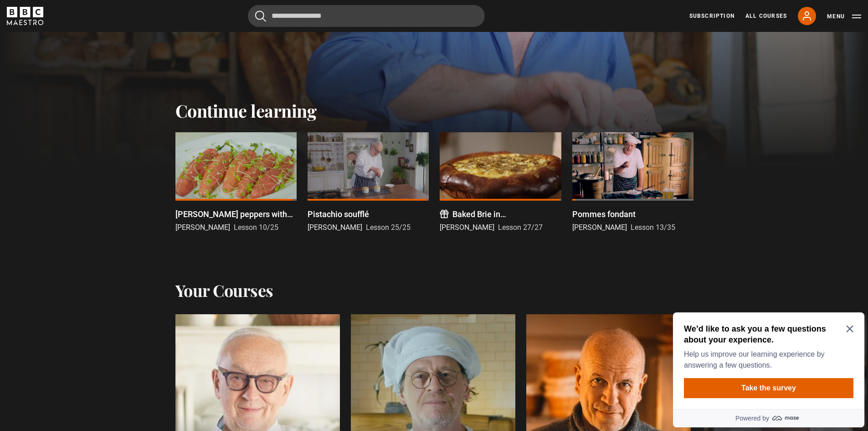 The width and height of the screenshot is (868, 431). Describe the element at coordinates (99, 79) in the screenshot. I see `button: Take the survey` at that location.